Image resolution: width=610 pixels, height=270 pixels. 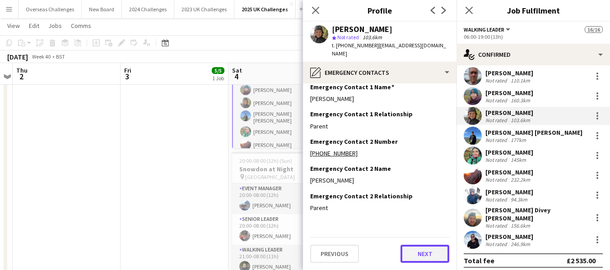 What do you see at coordinates (55, 26) in the screenshot?
I see `span: Jobs` at bounding box center [55, 26].